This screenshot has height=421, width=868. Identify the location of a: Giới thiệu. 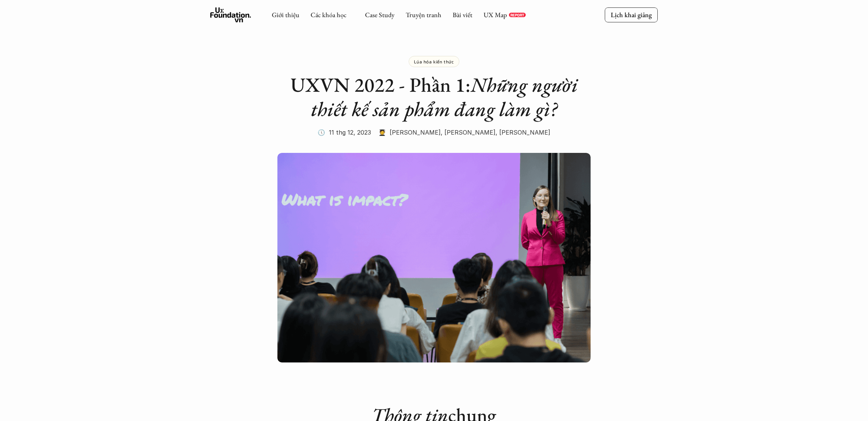
(285, 15).